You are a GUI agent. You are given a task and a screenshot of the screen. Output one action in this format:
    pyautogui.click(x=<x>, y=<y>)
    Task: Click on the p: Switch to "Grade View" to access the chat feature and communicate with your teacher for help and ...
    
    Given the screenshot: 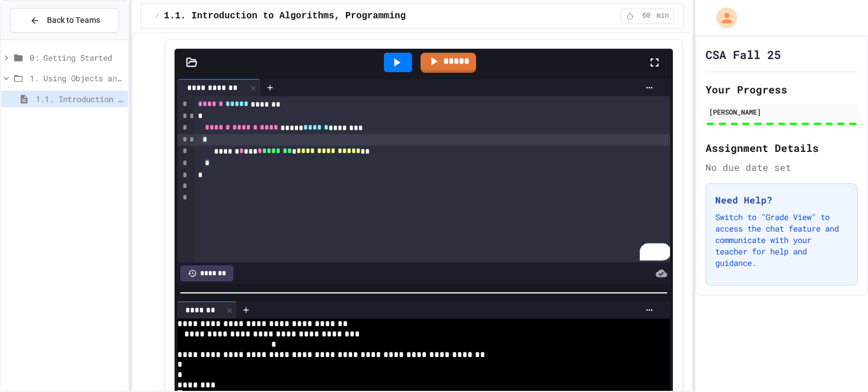 What is the action you would take?
    pyautogui.click(x=782, y=240)
    